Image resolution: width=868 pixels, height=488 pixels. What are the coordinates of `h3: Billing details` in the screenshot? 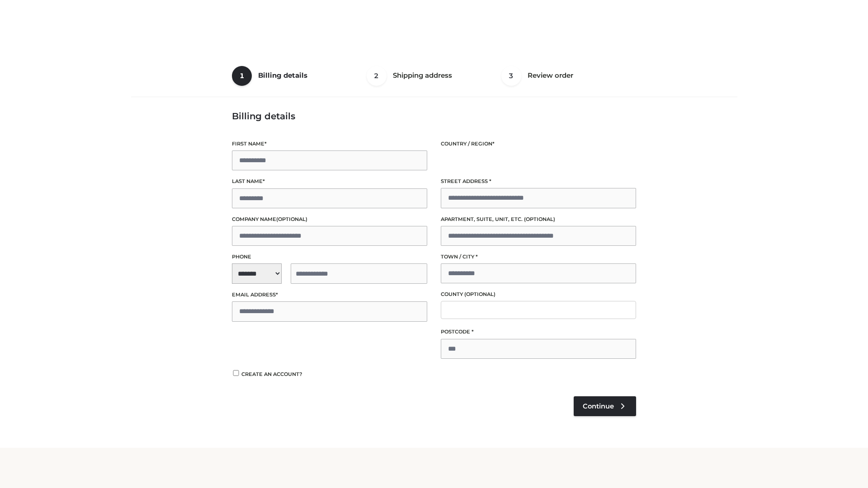 It's located at (434, 116).